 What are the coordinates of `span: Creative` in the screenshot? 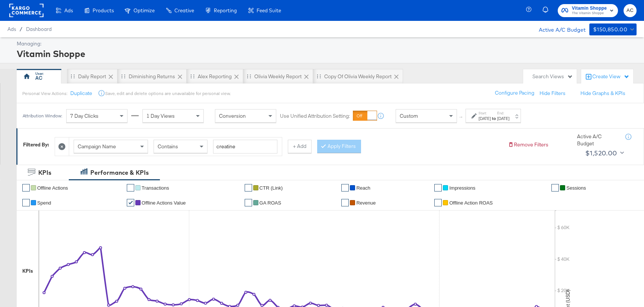 It's located at (184, 10).